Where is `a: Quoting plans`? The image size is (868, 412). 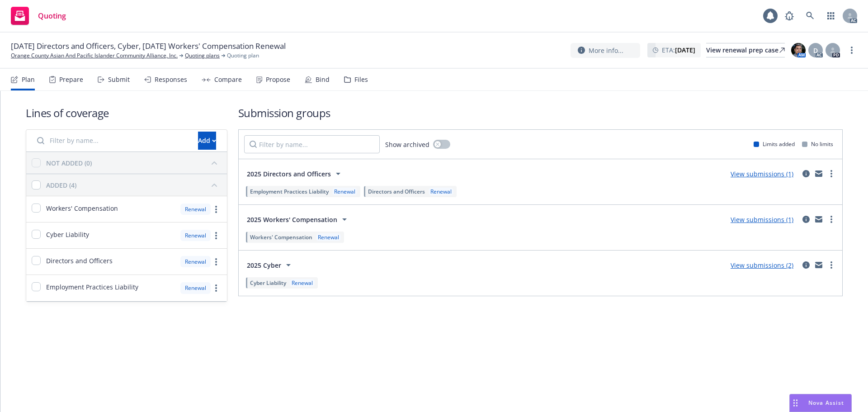
a: Quoting plans is located at coordinates (202, 55).